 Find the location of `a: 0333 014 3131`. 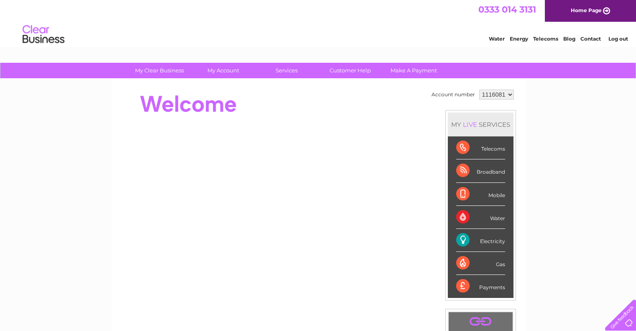

a: 0333 014 3131 is located at coordinates (507, 9).